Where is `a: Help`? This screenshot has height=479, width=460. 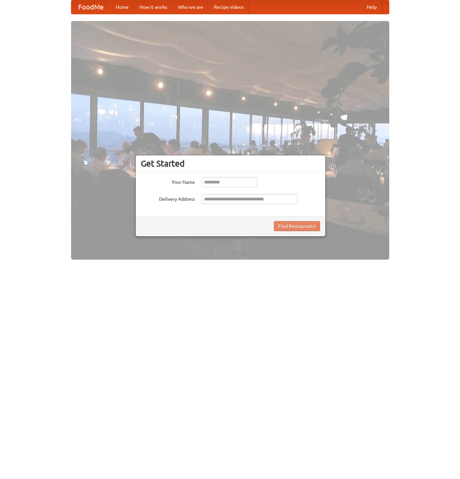 a: Help is located at coordinates (371, 7).